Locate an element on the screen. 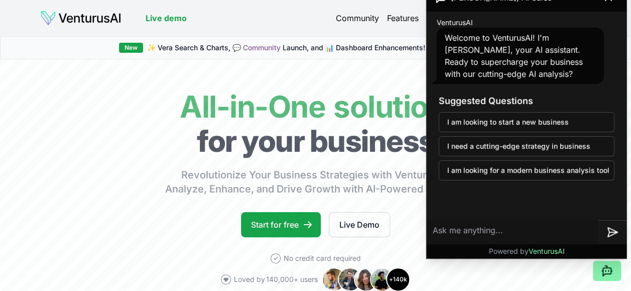  p: Powered by is located at coordinates (526, 251).